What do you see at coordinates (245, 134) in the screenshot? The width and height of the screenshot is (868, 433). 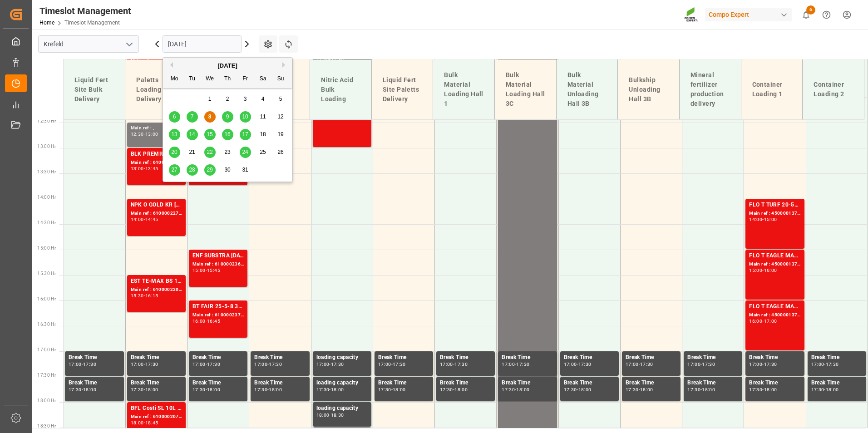 I see `div: Choose Friday, October 17th, 2025` at bounding box center [245, 134].